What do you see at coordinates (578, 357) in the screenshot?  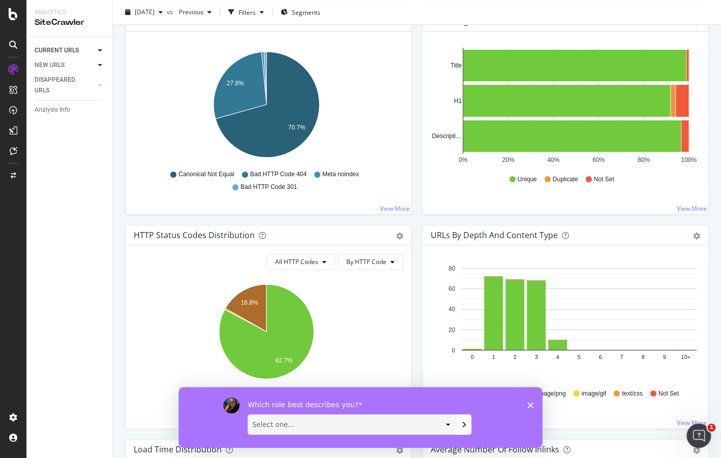 I see `text: 5` at bounding box center [578, 357].